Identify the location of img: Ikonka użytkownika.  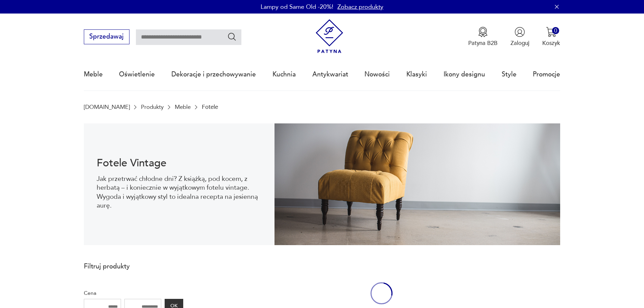
(520, 32).